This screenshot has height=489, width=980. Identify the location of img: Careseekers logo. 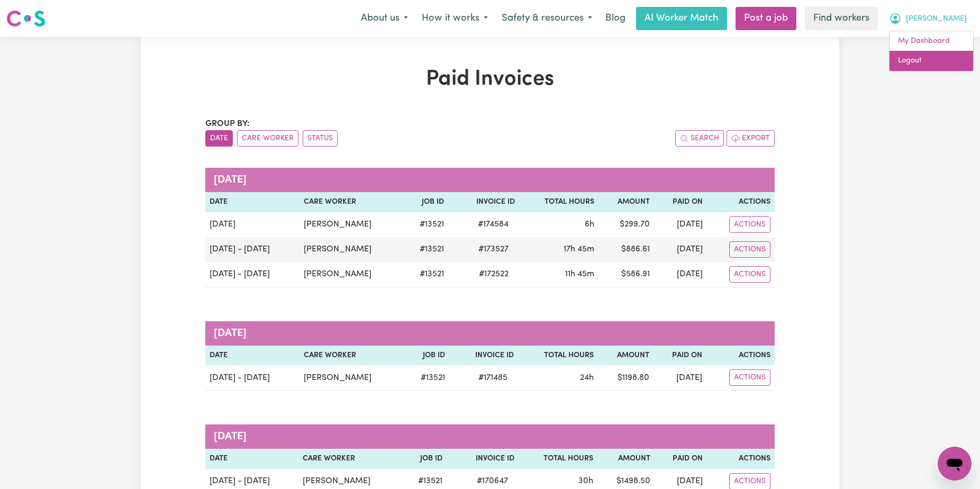
(26, 19).